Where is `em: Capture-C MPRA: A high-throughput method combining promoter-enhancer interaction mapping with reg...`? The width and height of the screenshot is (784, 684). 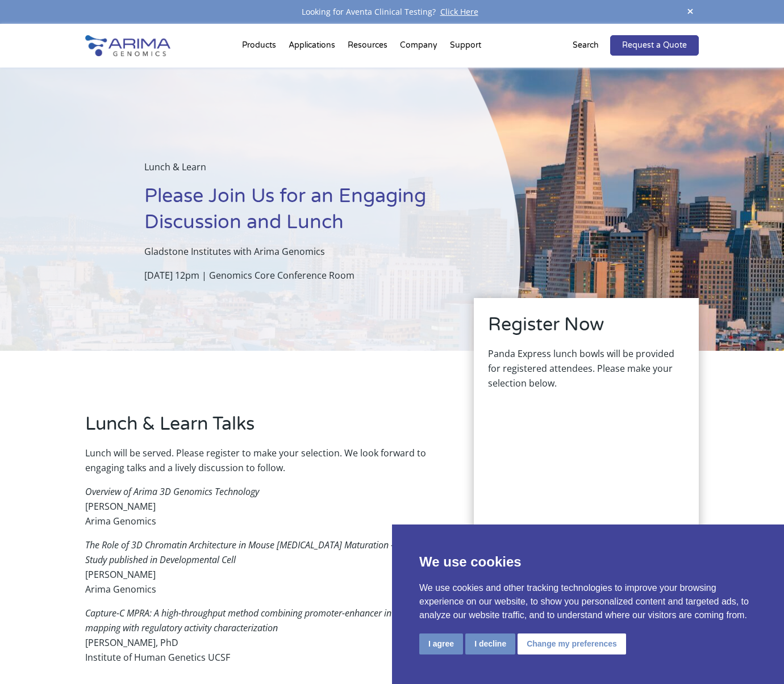
em: Capture-C MPRA: A high-throughput method combining promoter-enhancer interaction mapping with reg... is located at coordinates (256, 621).